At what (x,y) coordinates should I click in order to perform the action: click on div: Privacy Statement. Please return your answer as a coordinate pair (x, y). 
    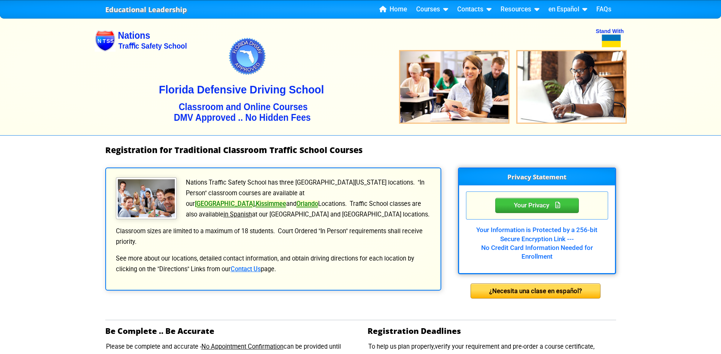
    Looking at the image, I should click on (537, 205).